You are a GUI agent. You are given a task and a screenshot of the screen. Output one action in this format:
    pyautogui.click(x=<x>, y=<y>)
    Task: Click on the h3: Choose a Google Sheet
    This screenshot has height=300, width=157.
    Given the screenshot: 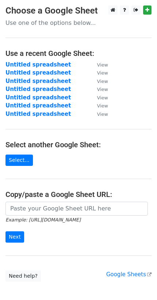 What is the action you would take?
    pyautogui.click(x=78, y=11)
    